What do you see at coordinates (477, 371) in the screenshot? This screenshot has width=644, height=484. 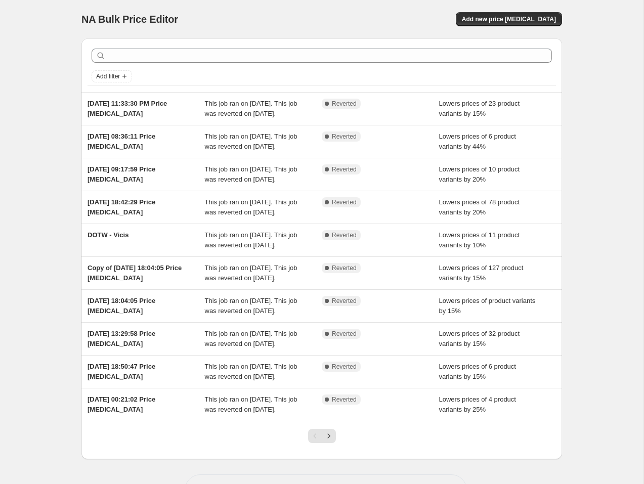 I see `span: Lowers prices of 6 product variants by 15%` at bounding box center [477, 371].